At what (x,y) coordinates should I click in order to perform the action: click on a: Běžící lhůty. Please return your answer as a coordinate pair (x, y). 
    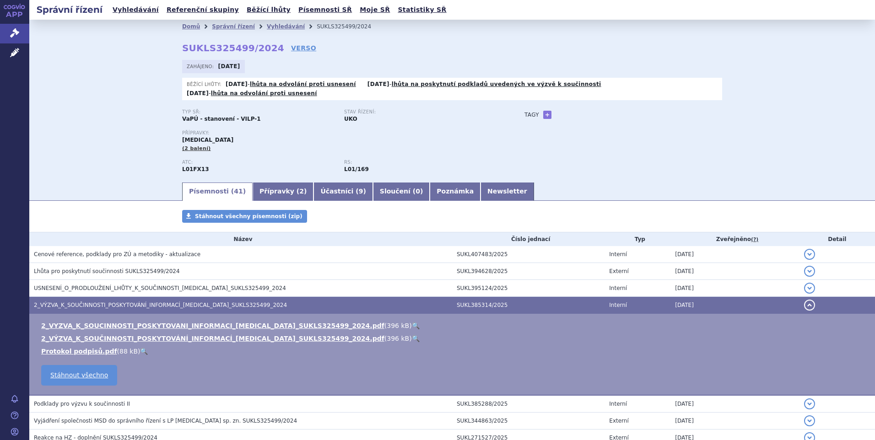
    Looking at the image, I should click on (269, 10).